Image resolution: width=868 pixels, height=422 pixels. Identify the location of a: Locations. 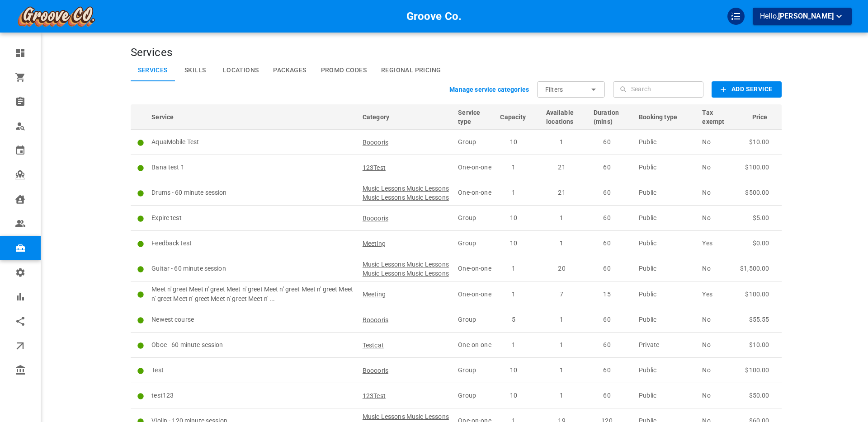
(241, 70).